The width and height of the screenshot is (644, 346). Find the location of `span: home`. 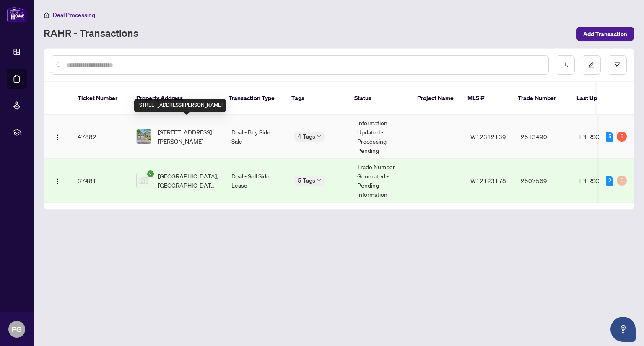

span: home is located at coordinates (47, 15).